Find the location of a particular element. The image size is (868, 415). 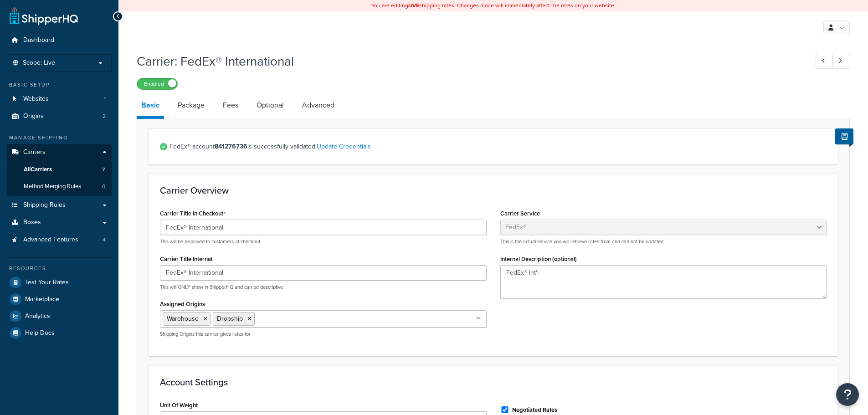

label: Internal Description (optional) is located at coordinates (539, 259).